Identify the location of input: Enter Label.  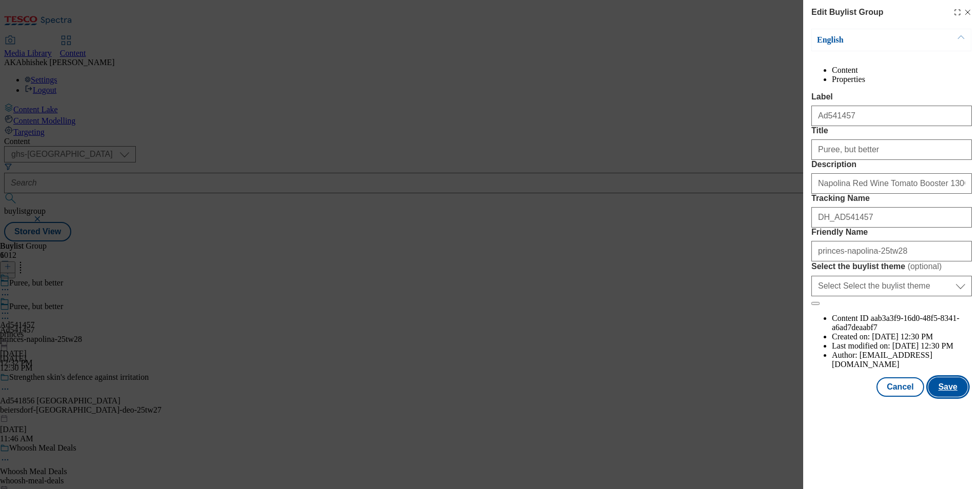
(892, 116).